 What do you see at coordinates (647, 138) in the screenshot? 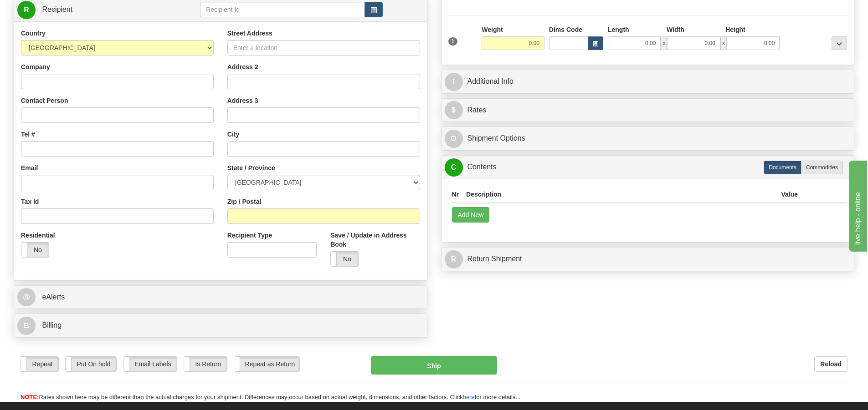
I see `a: OShipment Options` at bounding box center [647, 138].